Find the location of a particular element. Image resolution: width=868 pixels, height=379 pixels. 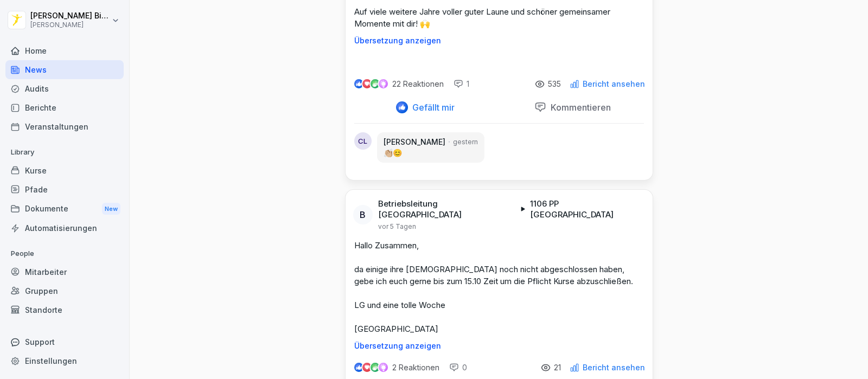

a: Kurse is located at coordinates (65, 171).